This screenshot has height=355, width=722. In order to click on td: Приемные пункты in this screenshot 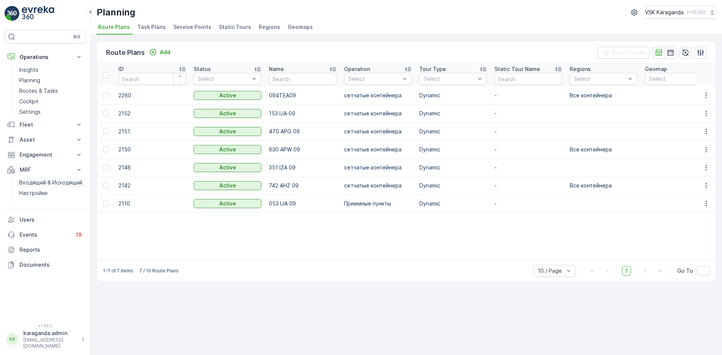, I will do `click(378, 204)`.